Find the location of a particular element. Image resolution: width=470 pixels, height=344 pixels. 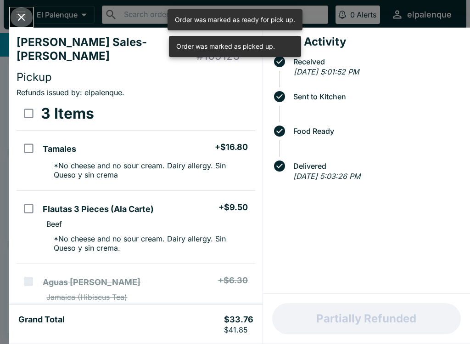

div: Order was marked as picked up. is located at coordinates (226, 46).